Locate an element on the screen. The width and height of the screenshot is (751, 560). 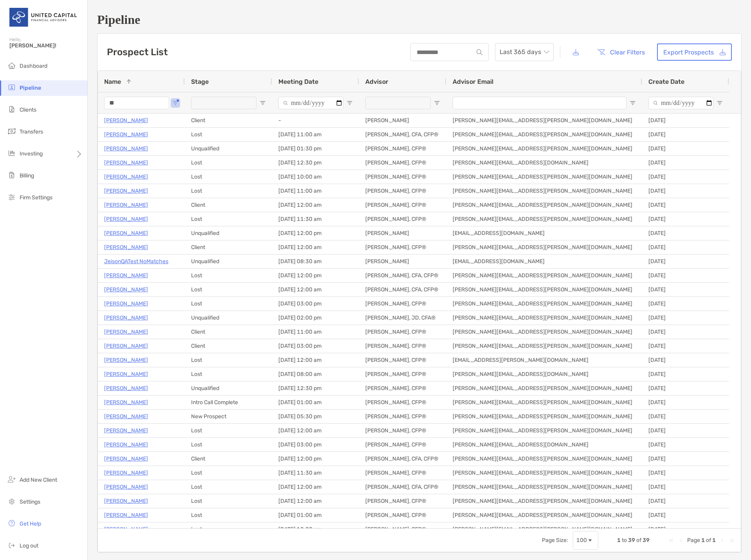
img: investing icon is located at coordinates (12, 153).